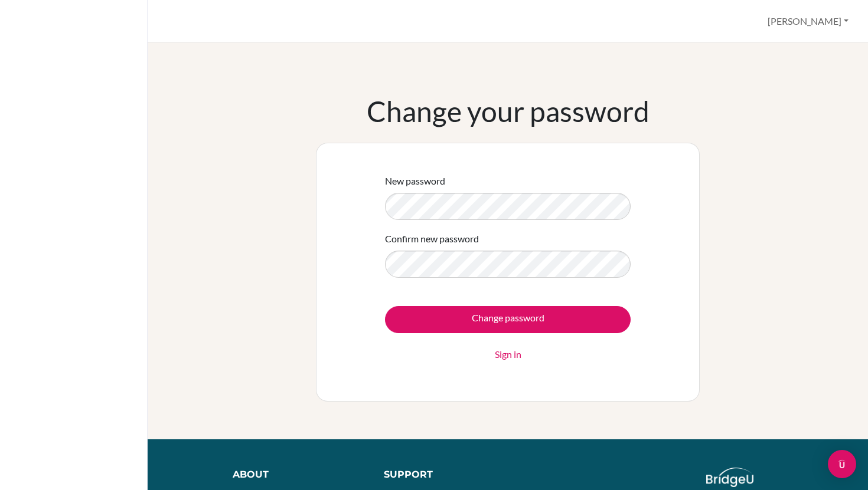 The height and width of the screenshot is (490, 868). I want to click on a: Sign in, so click(508, 355).